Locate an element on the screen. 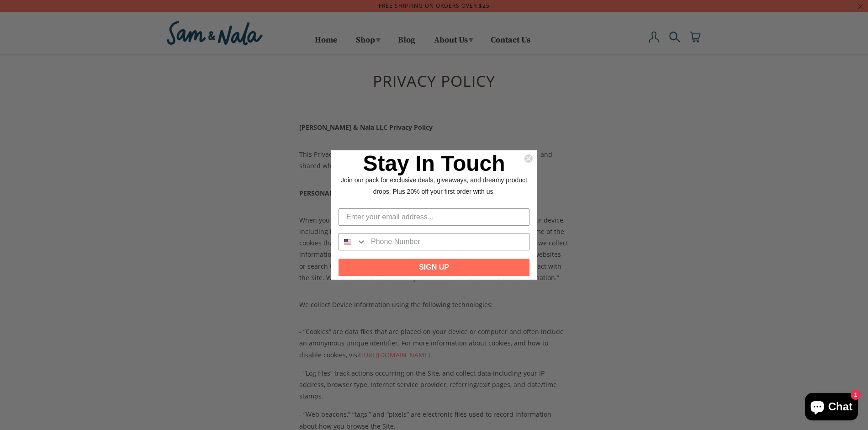 This screenshot has height=430, width=868. inbox-online-store-chat: Shopify online store chat is located at coordinates (831, 408).